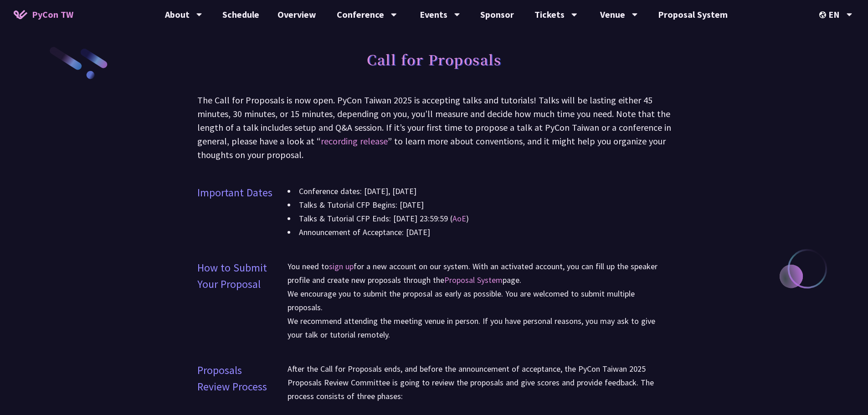 Image resolution: width=868 pixels, height=415 pixels. Describe the element at coordinates (473, 280) in the screenshot. I see `a: Proposal System` at that location.